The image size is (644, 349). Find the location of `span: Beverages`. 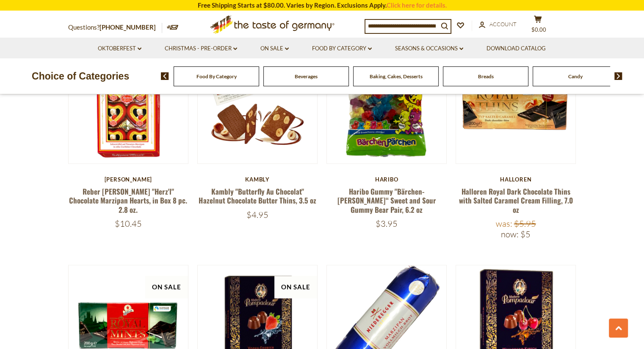

span: Beverages is located at coordinates (306, 76).